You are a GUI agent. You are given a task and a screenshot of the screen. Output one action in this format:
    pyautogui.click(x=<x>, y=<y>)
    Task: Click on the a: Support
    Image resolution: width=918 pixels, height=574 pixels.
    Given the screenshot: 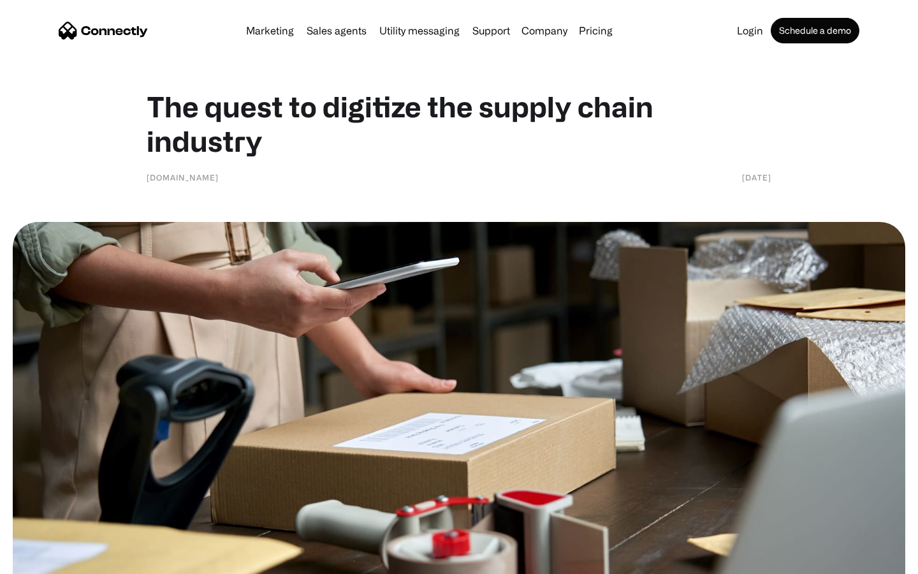 What is the action you would take?
    pyautogui.click(x=491, y=31)
    